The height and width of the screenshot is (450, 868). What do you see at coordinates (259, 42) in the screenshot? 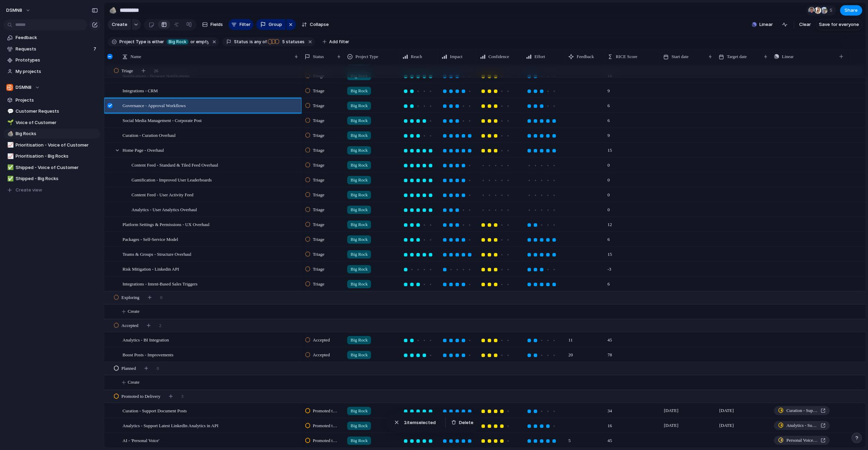
I see `span: any of` at bounding box center [259, 42].